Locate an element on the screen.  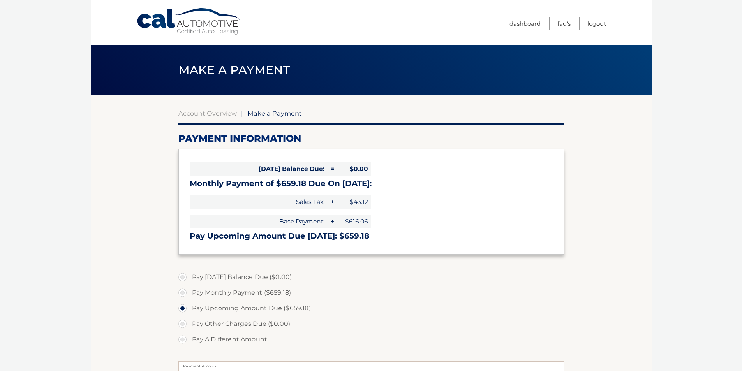
a: FAQ's is located at coordinates (564, 23).